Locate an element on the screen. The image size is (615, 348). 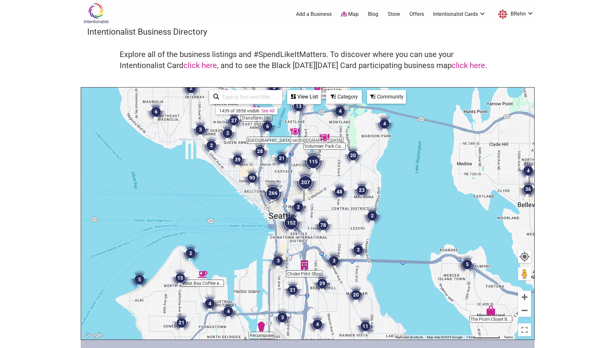
a: Map is located at coordinates (350, 14).